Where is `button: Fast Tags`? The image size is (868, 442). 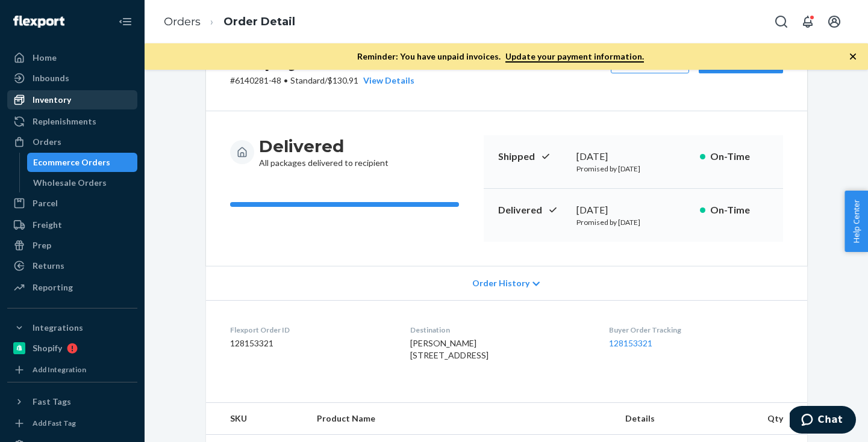
button: Fast Tags is located at coordinates (72, 402).